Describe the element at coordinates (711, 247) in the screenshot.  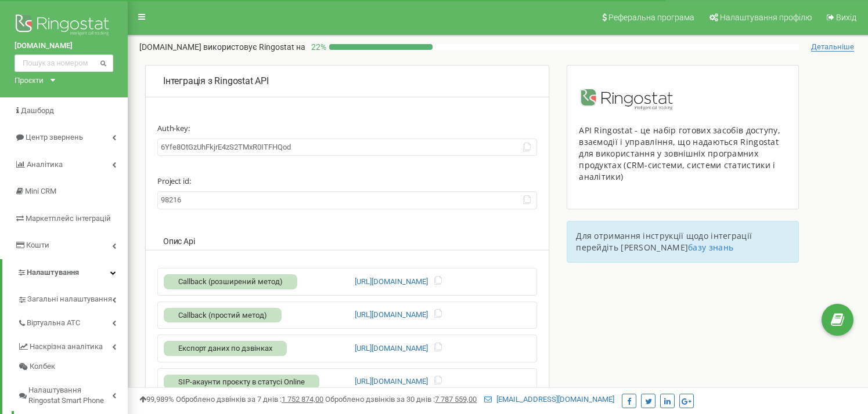
I see `a: базу знань` at that location.